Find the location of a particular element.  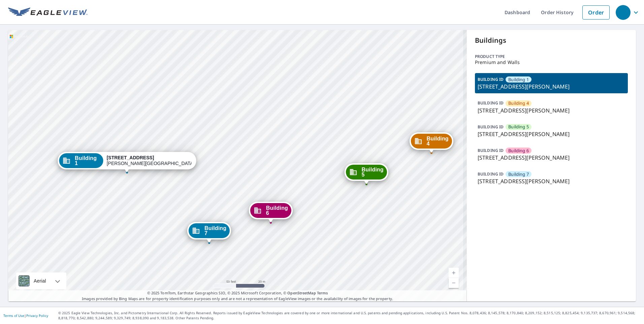

p: Premium and Walls is located at coordinates (552, 62).